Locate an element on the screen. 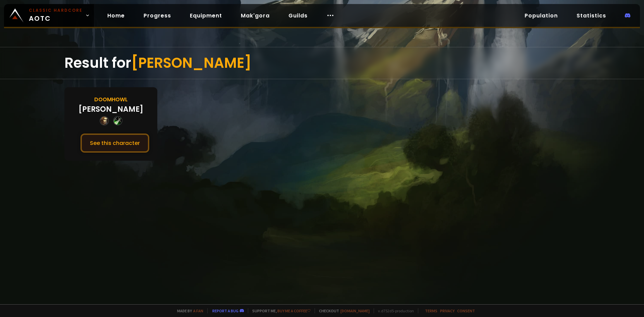  span: Checkout is located at coordinates (342, 310).